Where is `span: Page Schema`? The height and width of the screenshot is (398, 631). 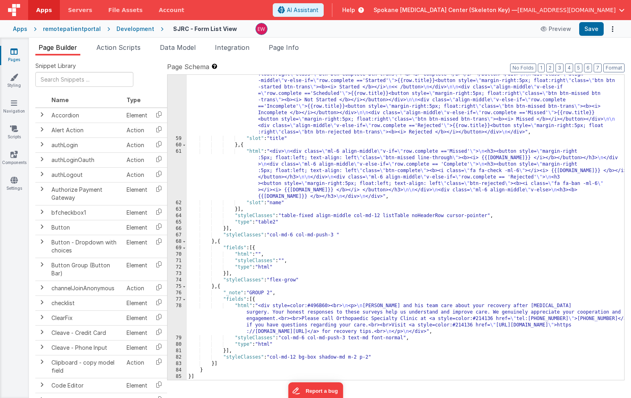
span: Page Schema is located at coordinates (188, 67).